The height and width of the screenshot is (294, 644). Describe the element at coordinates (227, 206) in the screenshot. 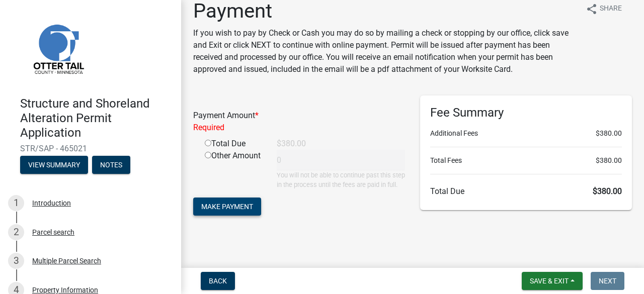

I see `span: Make Payment` at that location.